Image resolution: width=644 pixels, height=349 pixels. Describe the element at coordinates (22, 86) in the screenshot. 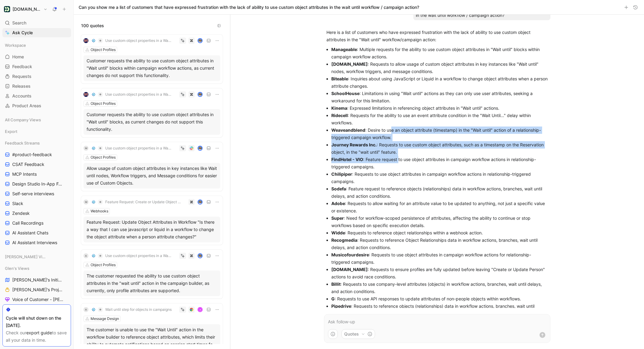

I see `span: Releases` at that location.